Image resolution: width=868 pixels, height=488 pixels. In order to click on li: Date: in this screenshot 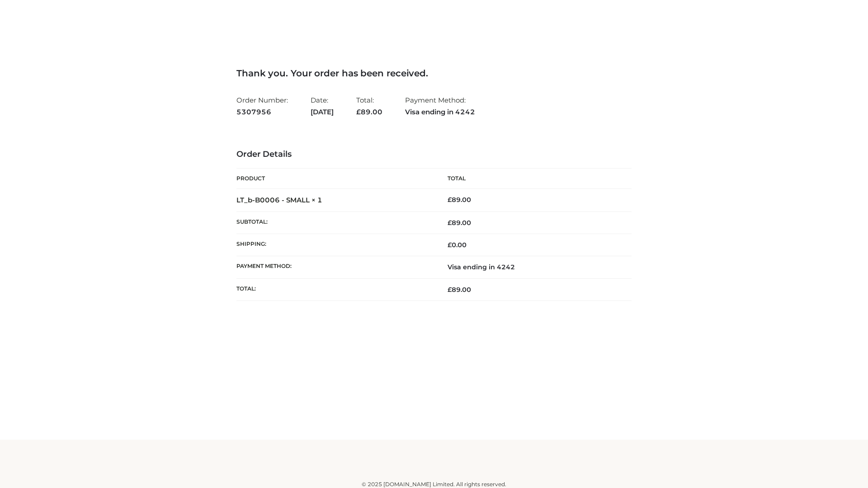, I will do `click(322, 106)`.